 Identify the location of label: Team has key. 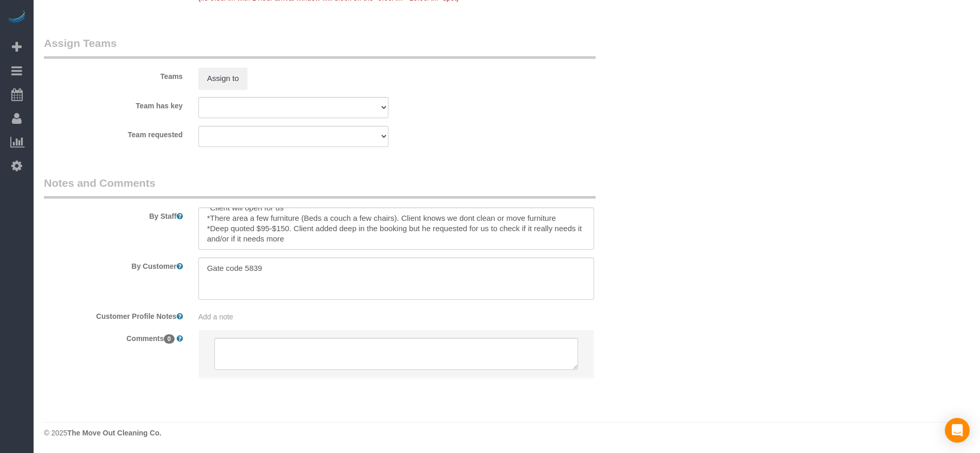
(113, 104).